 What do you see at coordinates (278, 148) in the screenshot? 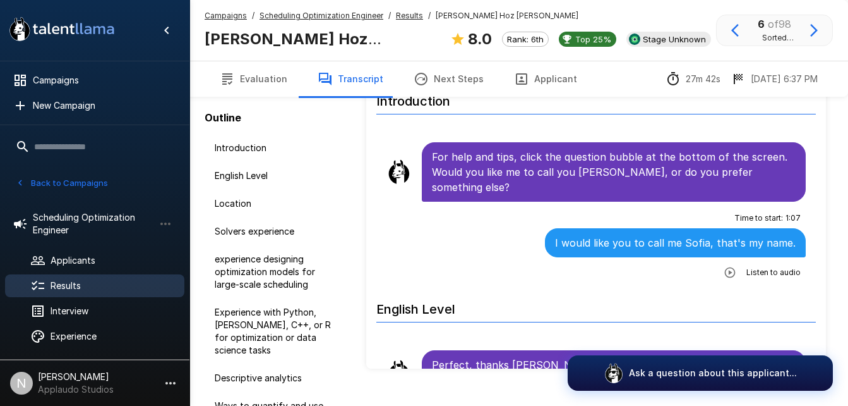
I see `div: Introduction` at bounding box center [278, 148].